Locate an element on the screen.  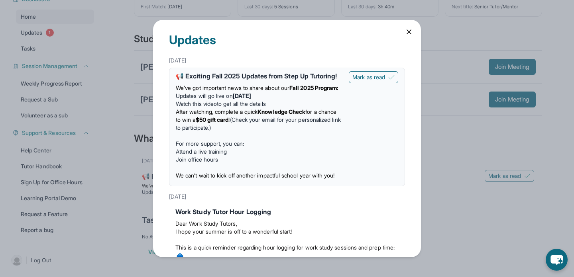
span: After watching, complete a quick is located at coordinates (216, 112).